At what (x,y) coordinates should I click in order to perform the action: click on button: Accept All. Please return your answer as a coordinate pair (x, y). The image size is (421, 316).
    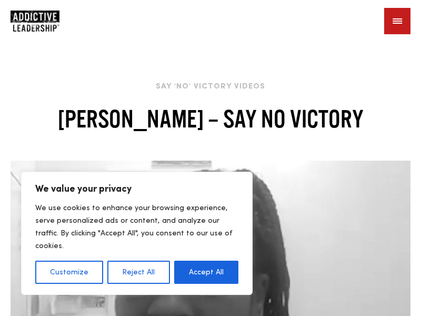
    Looking at the image, I should click on (206, 272).